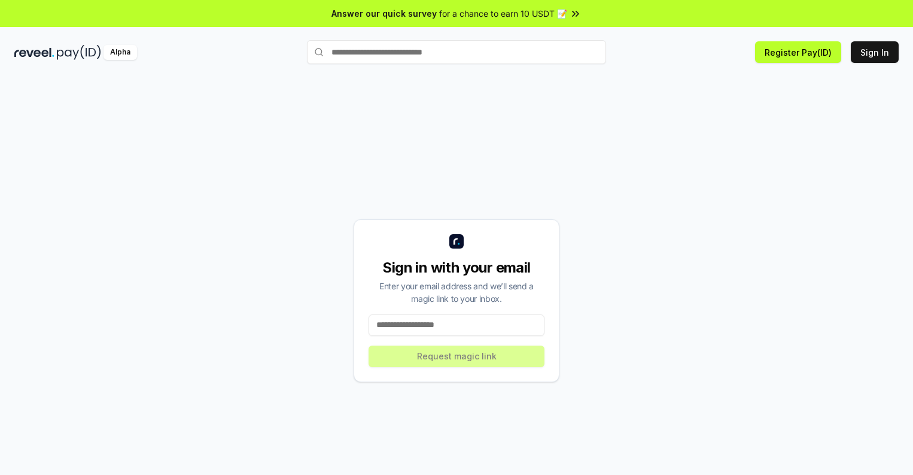  What do you see at coordinates (798, 52) in the screenshot?
I see `button: Register Pay(ID)` at bounding box center [798, 52].